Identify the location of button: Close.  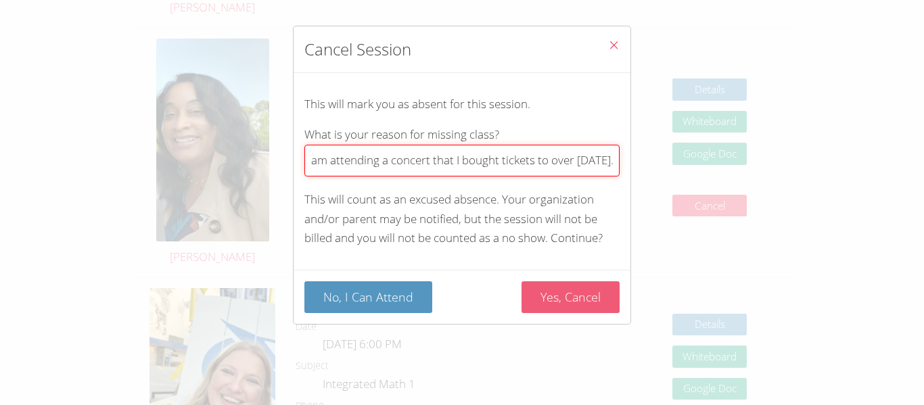
(613, 47).